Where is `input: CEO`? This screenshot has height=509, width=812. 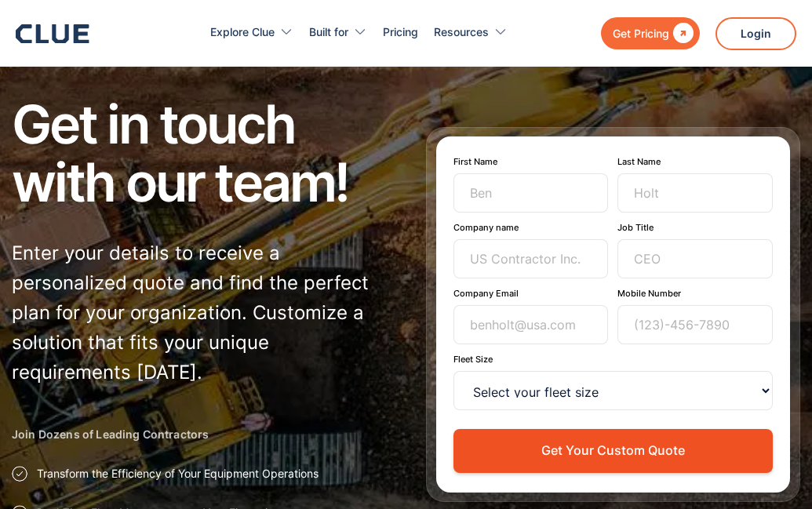 input: CEO is located at coordinates (695, 259).